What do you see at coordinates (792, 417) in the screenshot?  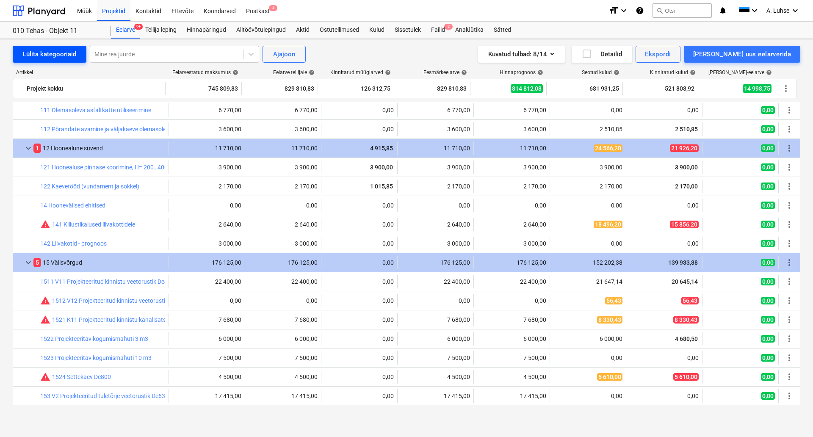 I see `div: Vestlusvidin` at bounding box center [792, 417].